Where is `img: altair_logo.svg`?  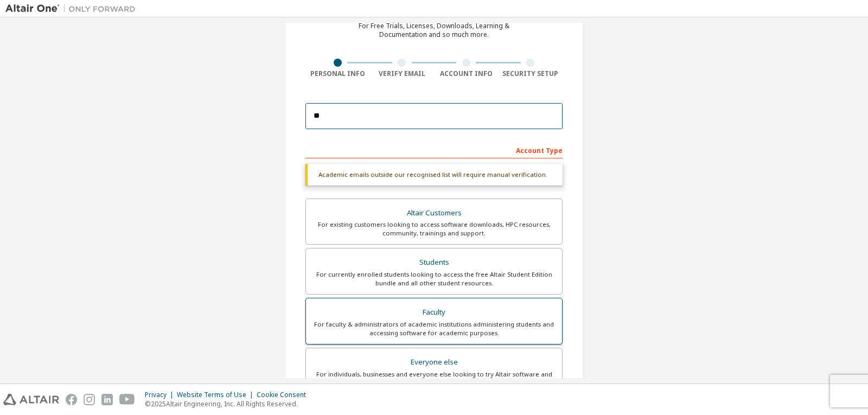
img: altair_logo.svg is located at coordinates (31, 400).